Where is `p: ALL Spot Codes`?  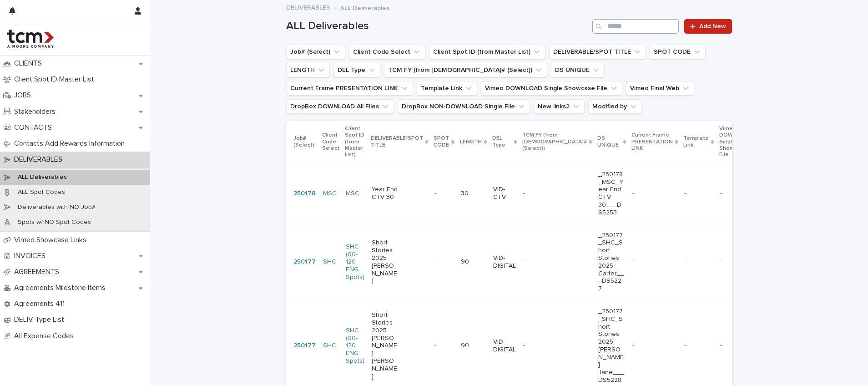 p: ALL Spot Codes is located at coordinates (41, 192).